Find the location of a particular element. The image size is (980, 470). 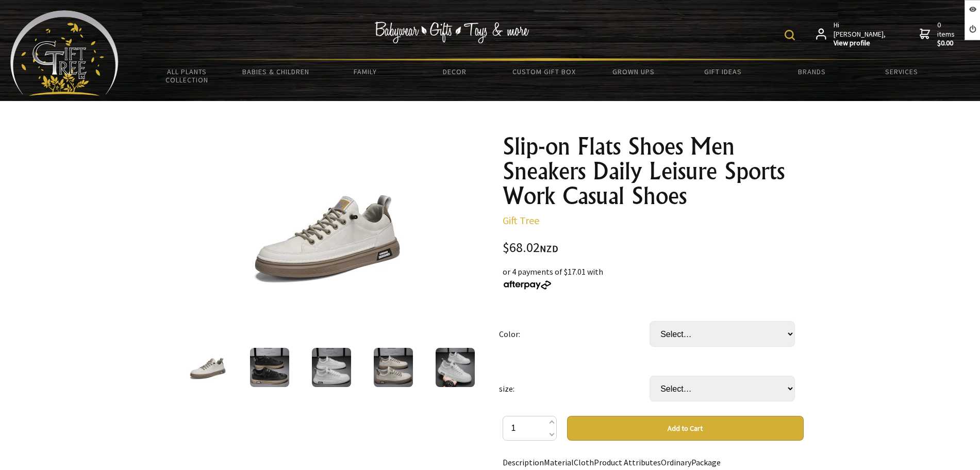

a: 0 items$0.00 is located at coordinates (939, 34).